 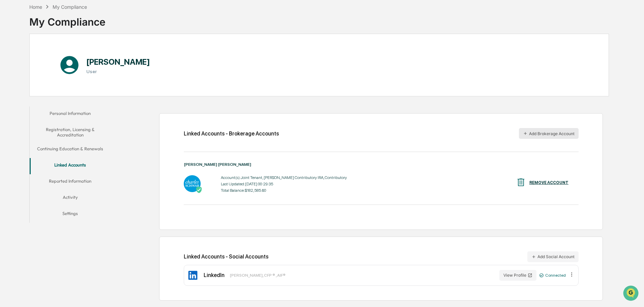 I want to click on img: REMOVE ACCOUNT, so click(x=521, y=182).